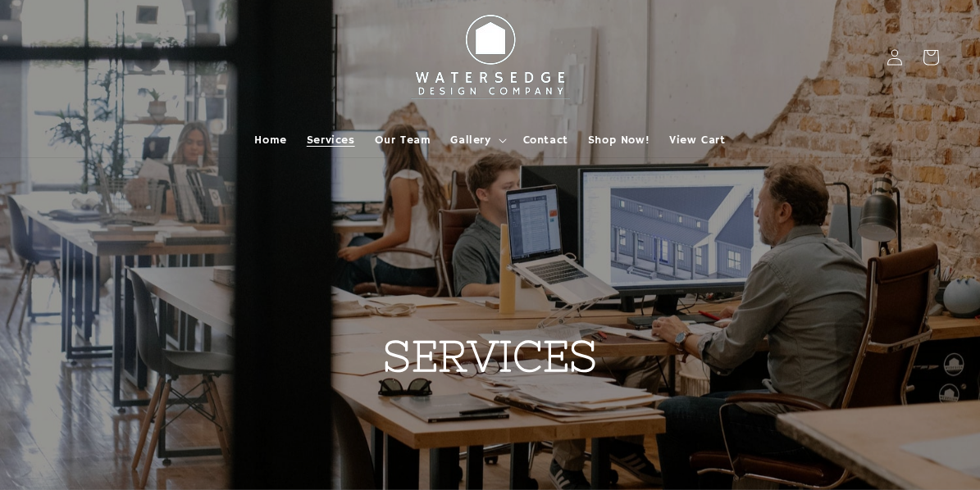  Describe the element at coordinates (270, 140) in the screenshot. I see `a: Home` at that location.